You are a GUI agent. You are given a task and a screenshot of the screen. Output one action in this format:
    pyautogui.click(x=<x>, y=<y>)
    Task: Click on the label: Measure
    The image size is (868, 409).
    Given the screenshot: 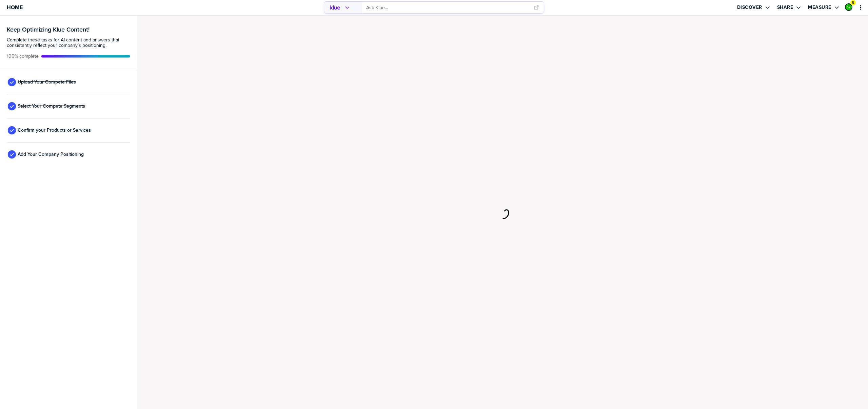 What is the action you would take?
    pyautogui.click(x=819, y=7)
    